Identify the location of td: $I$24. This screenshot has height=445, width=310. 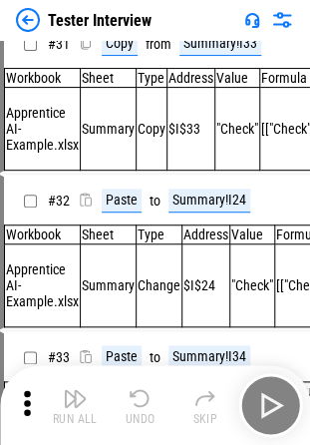
(206, 285).